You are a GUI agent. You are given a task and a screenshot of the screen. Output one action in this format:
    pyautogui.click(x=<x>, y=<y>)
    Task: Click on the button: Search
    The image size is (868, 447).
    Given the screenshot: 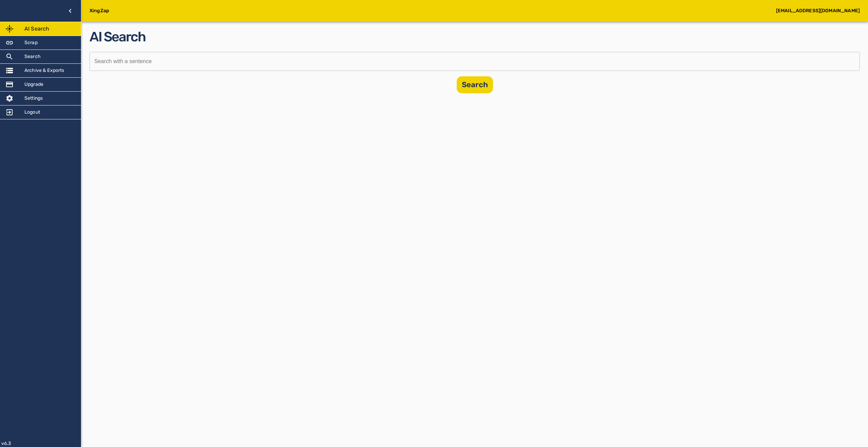 What is the action you would take?
    pyautogui.click(x=475, y=85)
    